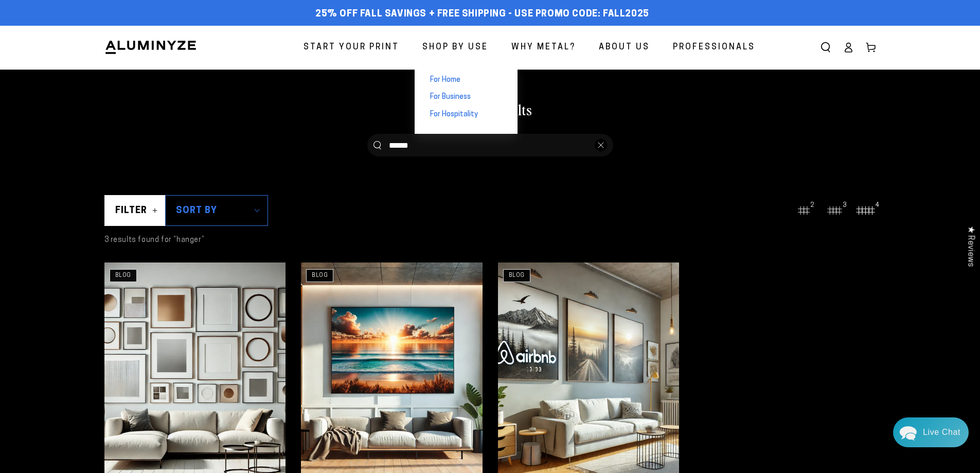 This screenshot has height=473, width=980. I want to click on span: Why Metal?, so click(544, 47).